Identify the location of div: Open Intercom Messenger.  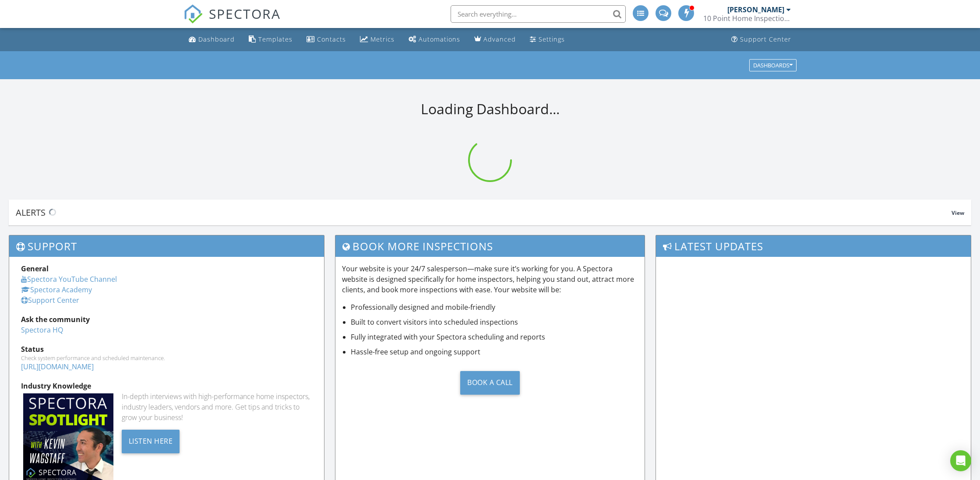
(961, 461).